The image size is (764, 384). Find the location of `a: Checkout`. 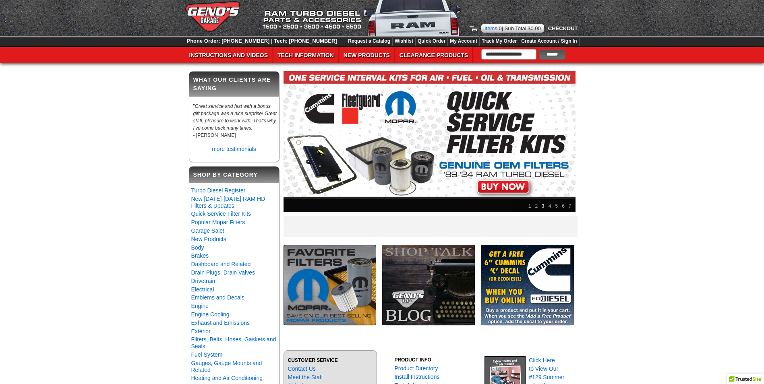

a: Checkout is located at coordinates (562, 28).